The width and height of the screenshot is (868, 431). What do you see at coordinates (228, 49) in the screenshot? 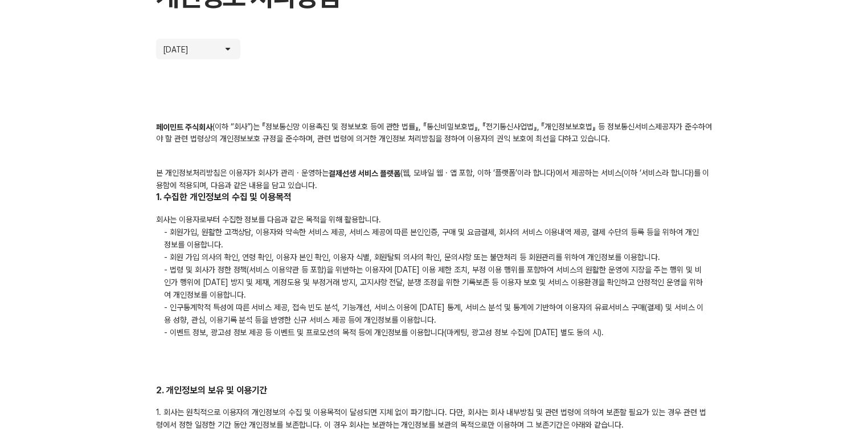
I see `img: arrow icon` at bounding box center [228, 49].